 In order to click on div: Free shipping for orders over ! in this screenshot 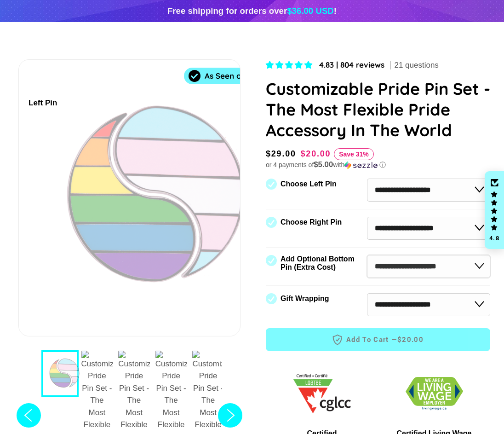, I will do `click(252, 11)`.